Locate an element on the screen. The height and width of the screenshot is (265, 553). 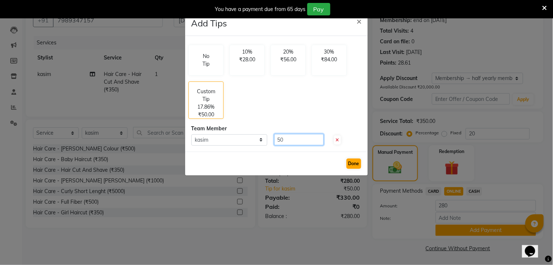
p: Custom Tip is located at coordinates (206, 95).